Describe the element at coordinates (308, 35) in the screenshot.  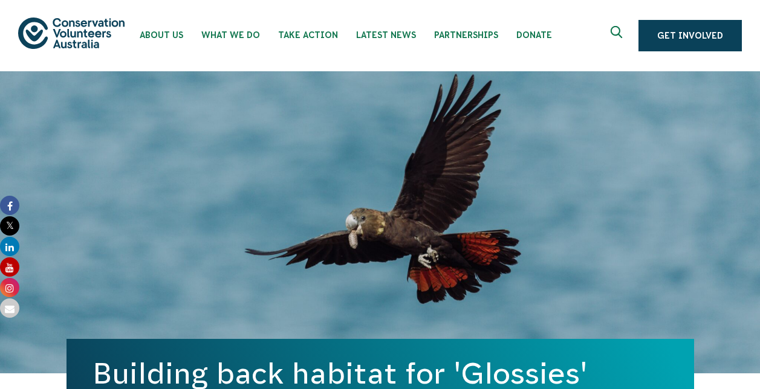
I see `span: Take Action` at that location.